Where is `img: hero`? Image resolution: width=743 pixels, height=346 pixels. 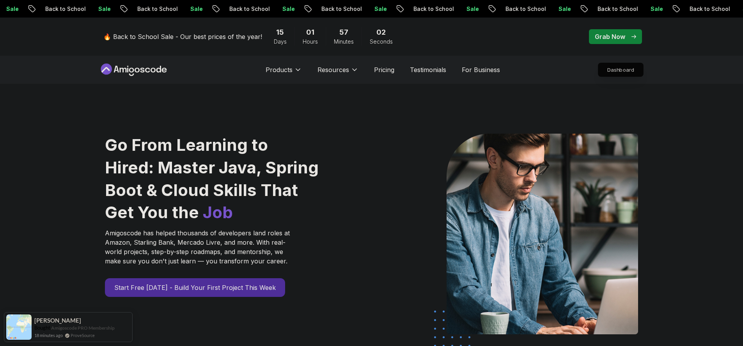 img: hero is located at coordinates (542, 234).